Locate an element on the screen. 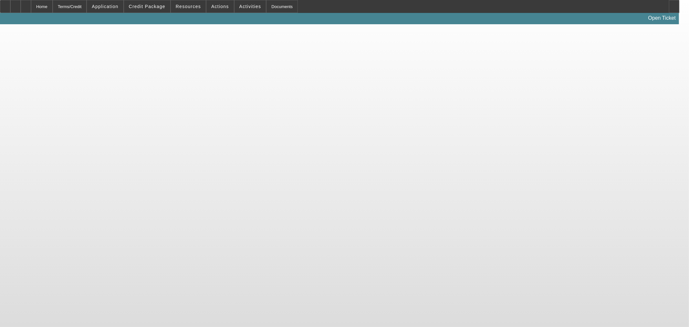 The image size is (689, 327). button: Credit Package is located at coordinates (147, 6).